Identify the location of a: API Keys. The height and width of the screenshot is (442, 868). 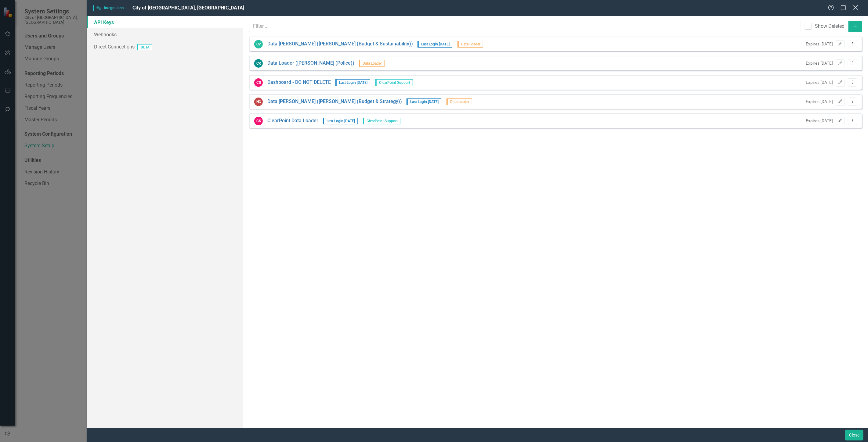
(165, 23).